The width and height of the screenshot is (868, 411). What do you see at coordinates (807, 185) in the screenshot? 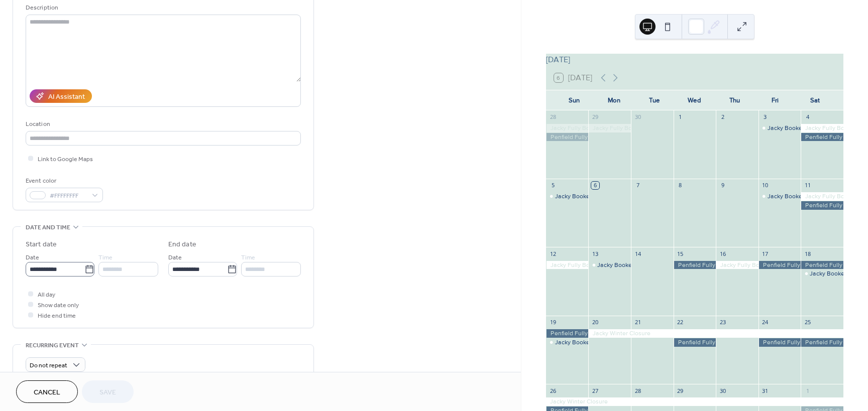
I see `div: 11` at bounding box center [807, 185].